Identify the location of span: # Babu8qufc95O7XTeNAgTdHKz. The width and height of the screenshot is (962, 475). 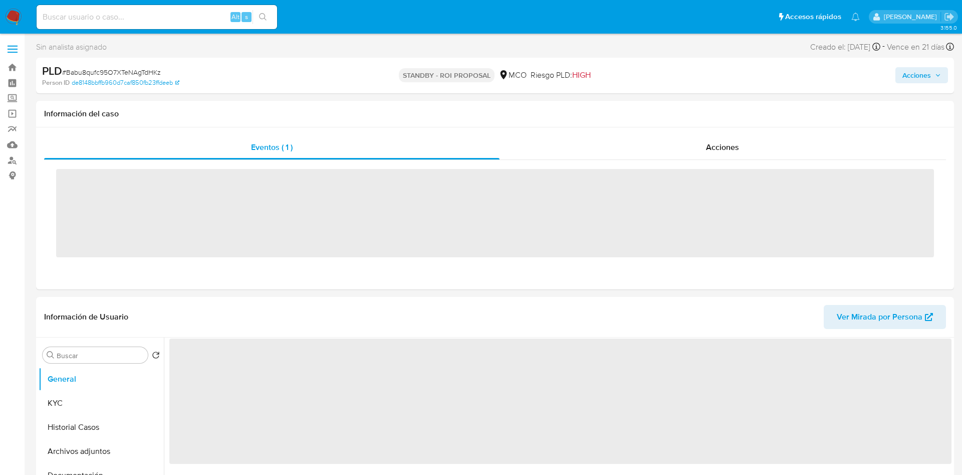
(111, 72).